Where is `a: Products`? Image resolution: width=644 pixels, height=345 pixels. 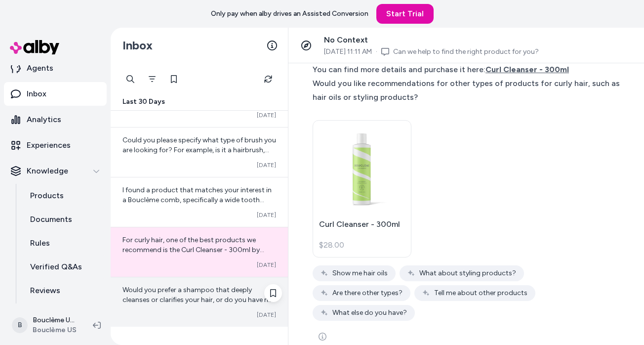
a: Products is located at coordinates (63, 196).